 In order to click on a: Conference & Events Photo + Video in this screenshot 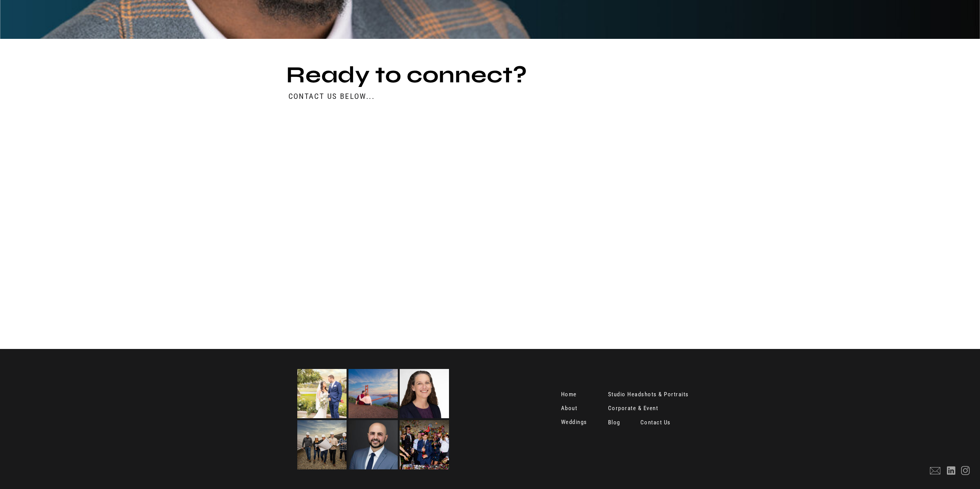, I will do `click(577, 33)`.